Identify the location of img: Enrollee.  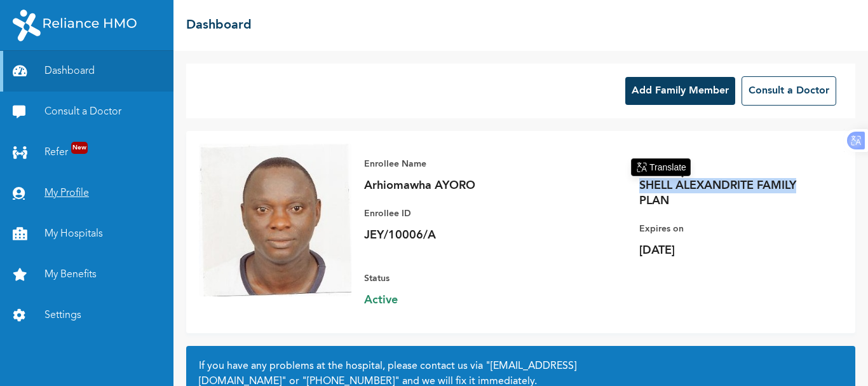
(275, 220).